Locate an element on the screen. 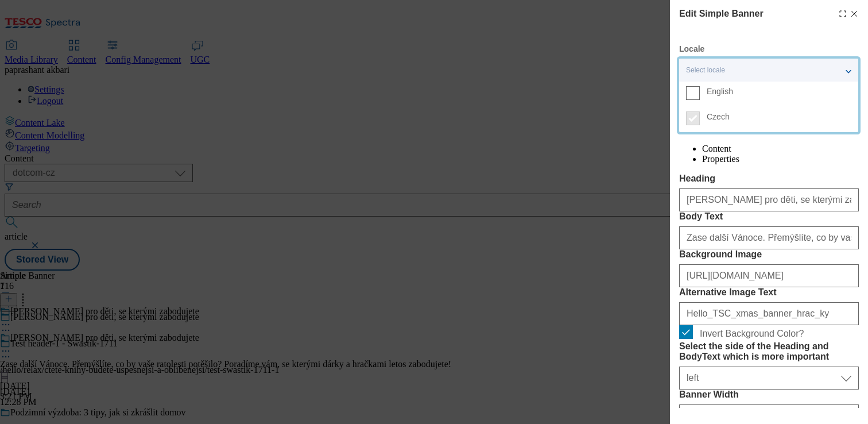 This screenshot has height=424, width=868. input: Enter Alternative Image Text is located at coordinates (768, 313).